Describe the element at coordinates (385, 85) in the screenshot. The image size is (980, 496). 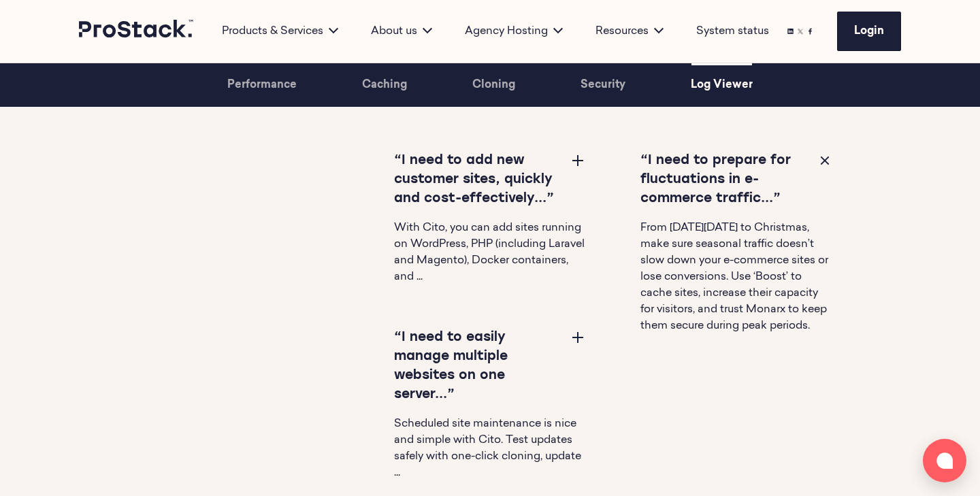
I see `li: Caching` at that location.